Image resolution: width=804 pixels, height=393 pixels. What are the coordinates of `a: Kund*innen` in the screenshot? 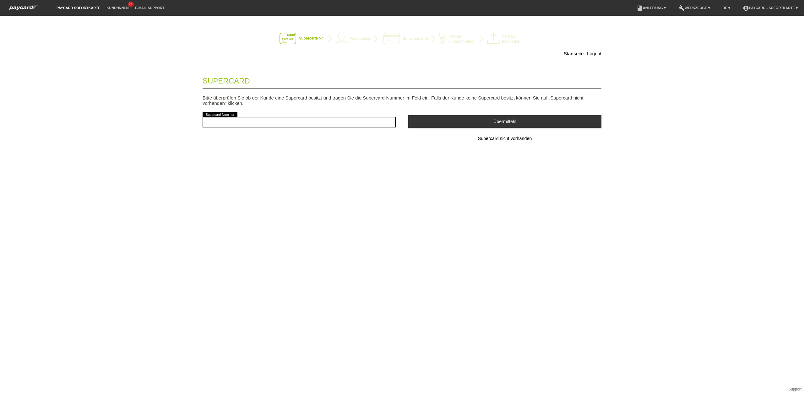 It's located at (118, 8).